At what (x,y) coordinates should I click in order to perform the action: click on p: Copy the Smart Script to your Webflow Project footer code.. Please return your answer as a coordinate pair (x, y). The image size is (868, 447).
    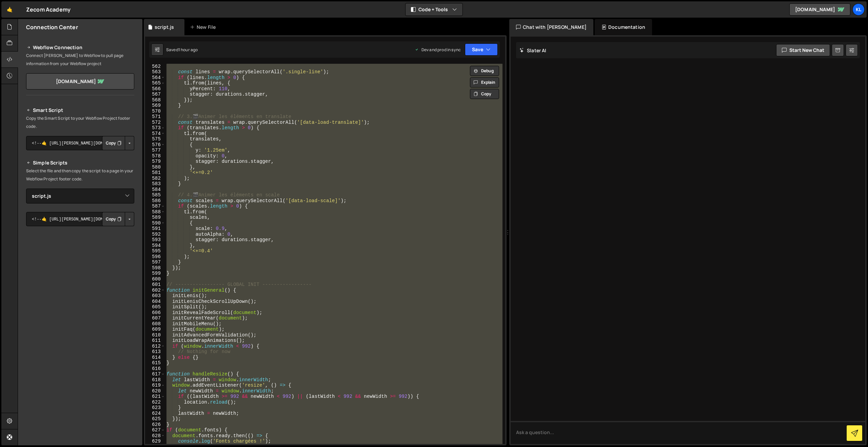
    Looking at the image, I should click on (80, 123).